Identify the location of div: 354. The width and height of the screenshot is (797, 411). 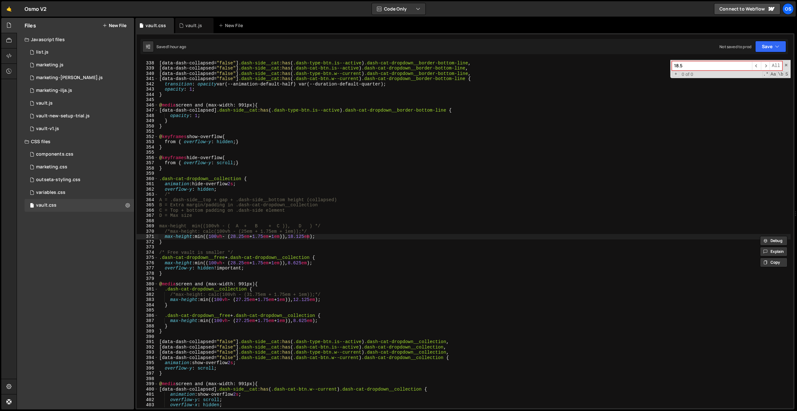
(147, 147).